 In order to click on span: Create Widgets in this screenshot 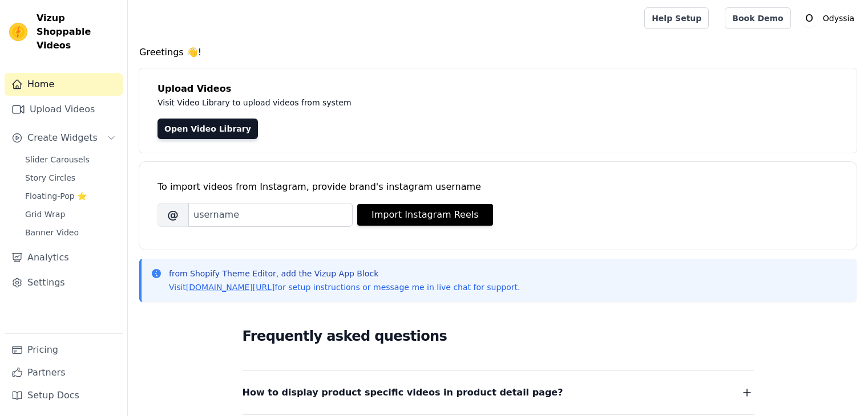, I will do `click(62, 138)`.